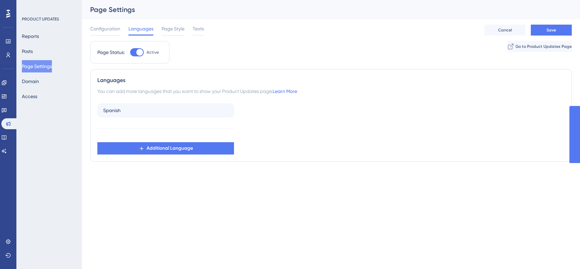  What do you see at coordinates (30, 81) in the screenshot?
I see `button: Domain` at bounding box center [30, 81].